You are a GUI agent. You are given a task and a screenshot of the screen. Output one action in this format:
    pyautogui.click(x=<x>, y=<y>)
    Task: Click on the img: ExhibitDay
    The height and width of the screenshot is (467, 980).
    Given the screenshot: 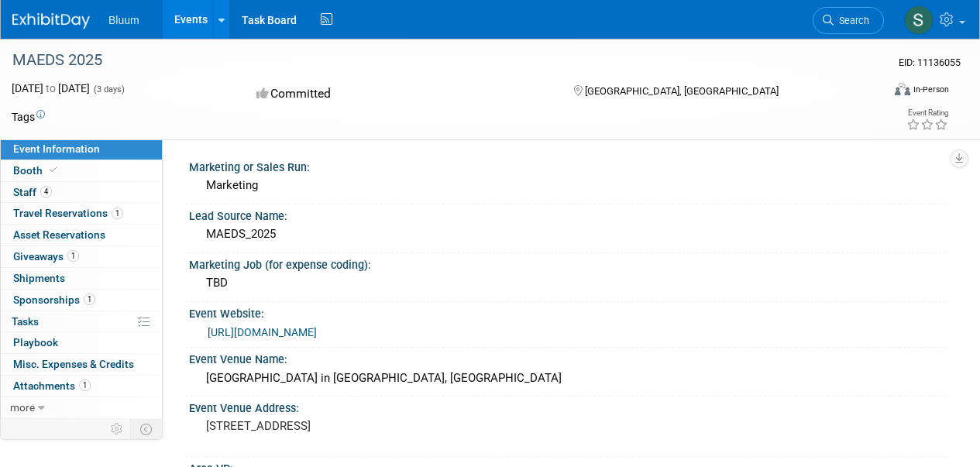 What is the action you would take?
    pyautogui.click(x=51, y=21)
    